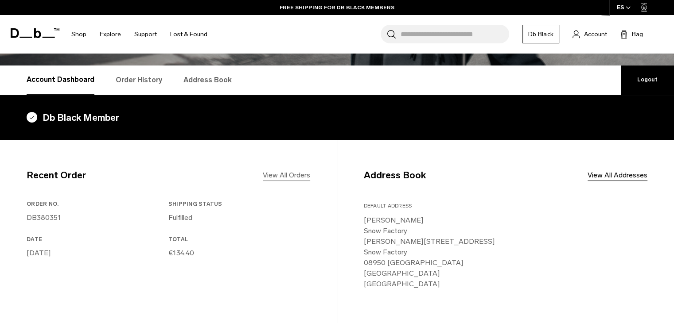 This screenshot has height=323, width=674. Describe the element at coordinates (595, 34) in the screenshot. I see `span: Account` at that location.